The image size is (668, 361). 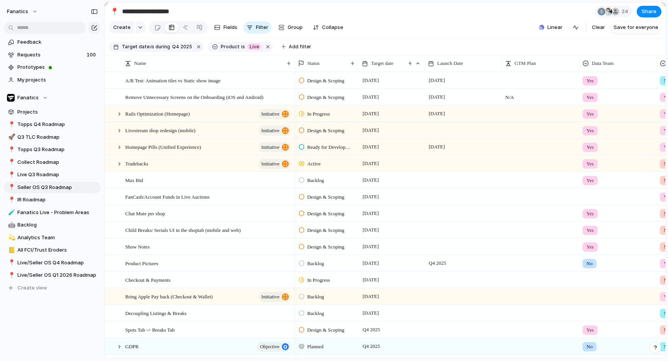 What do you see at coordinates (58, 112) in the screenshot?
I see `span: Projects` at bounding box center [58, 112].